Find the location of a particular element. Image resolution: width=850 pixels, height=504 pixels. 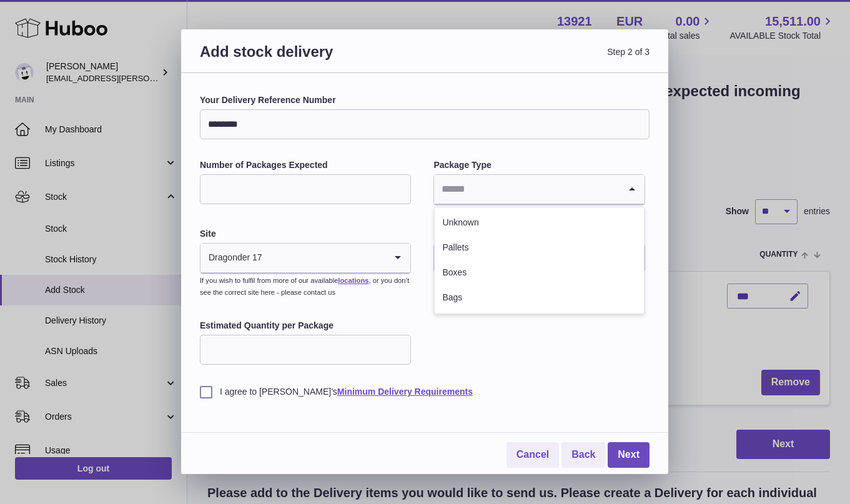

a: Back is located at coordinates (584, 455).